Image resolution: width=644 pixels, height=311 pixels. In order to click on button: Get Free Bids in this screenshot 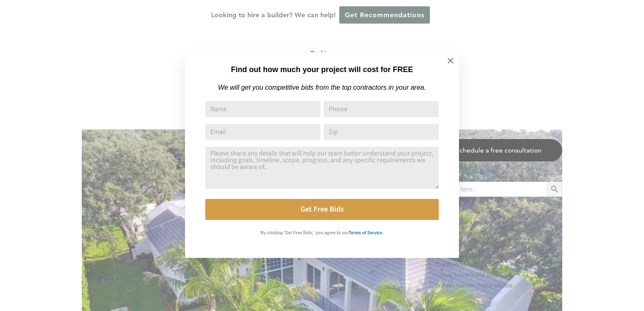, I will do `click(322, 209)`.